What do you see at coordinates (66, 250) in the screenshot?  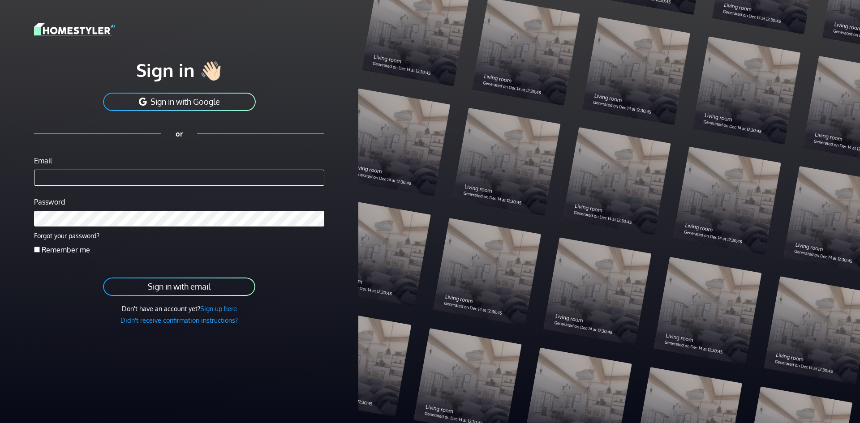 I see `label: Remember me` at bounding box center [66, 250].